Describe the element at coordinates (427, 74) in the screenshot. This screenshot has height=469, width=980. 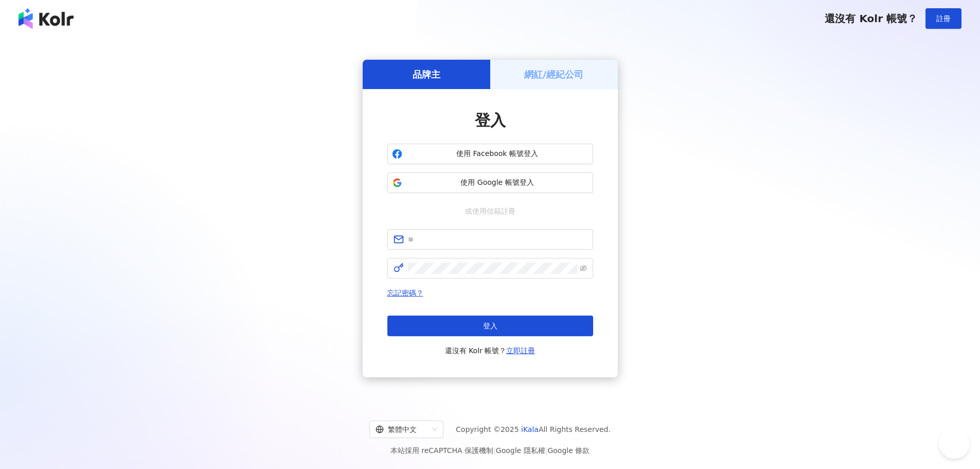
I see `h5: 品牌主` at that location.